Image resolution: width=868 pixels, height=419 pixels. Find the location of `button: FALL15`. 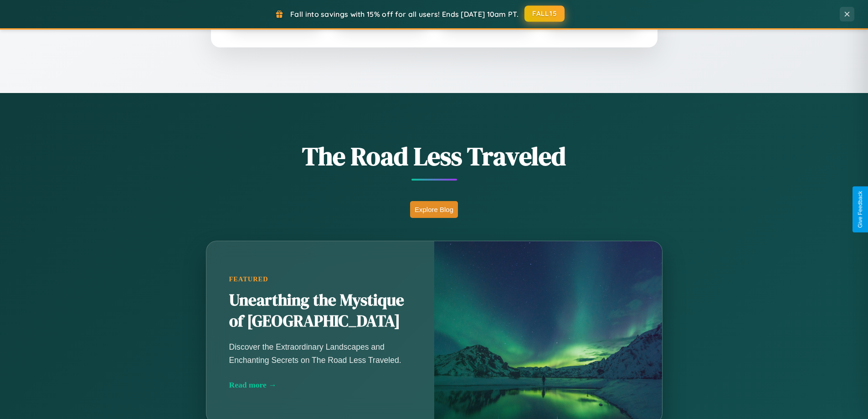

button: FALL15 is located at coordinates (544, 13).